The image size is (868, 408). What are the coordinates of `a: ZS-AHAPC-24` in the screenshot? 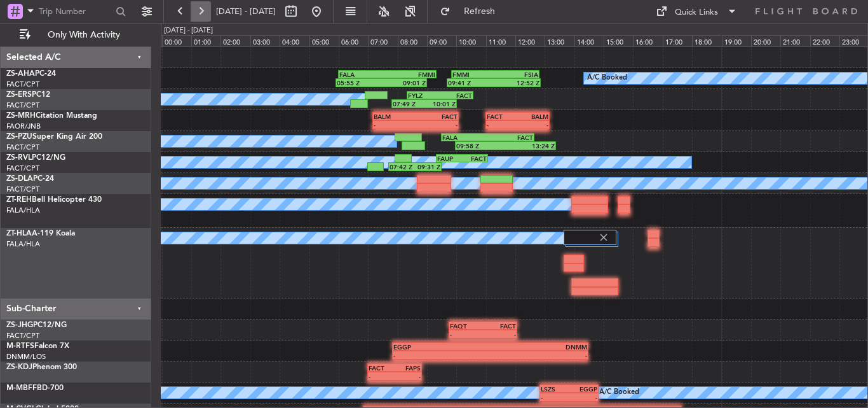 It's located at (31, 74).